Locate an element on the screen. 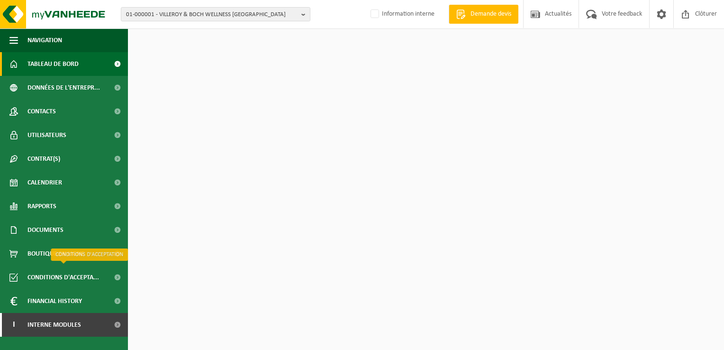 The height and width of the screenshot is (350, 724). span: Boutique en ligne is located at coordinates (56, 253).